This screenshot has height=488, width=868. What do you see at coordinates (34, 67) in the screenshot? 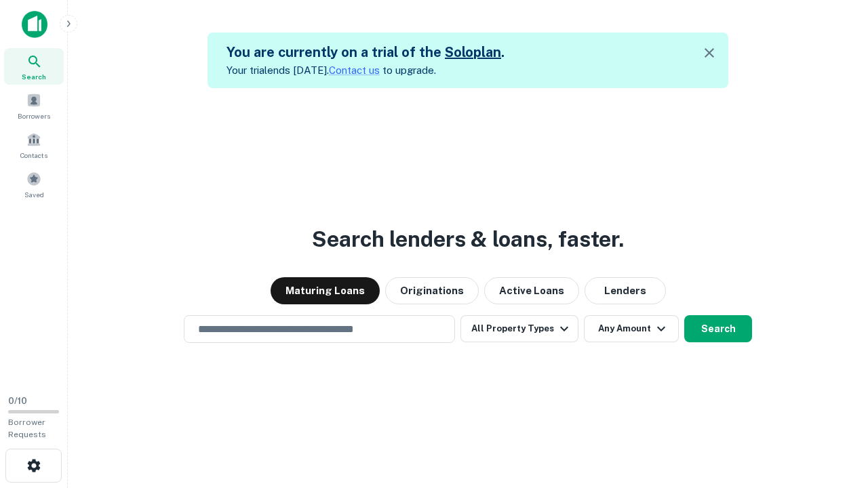
I see `div: Search` at bounding box center [34, 67].